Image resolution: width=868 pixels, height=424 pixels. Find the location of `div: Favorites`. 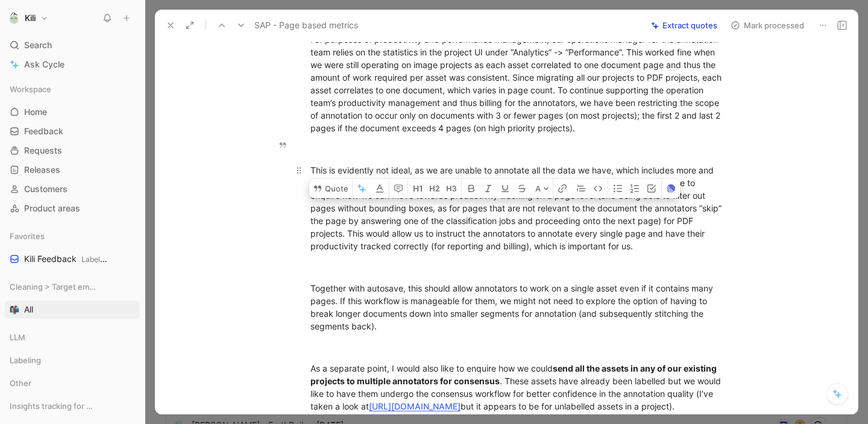

div: Favorites is located at coordinates (72, 236).